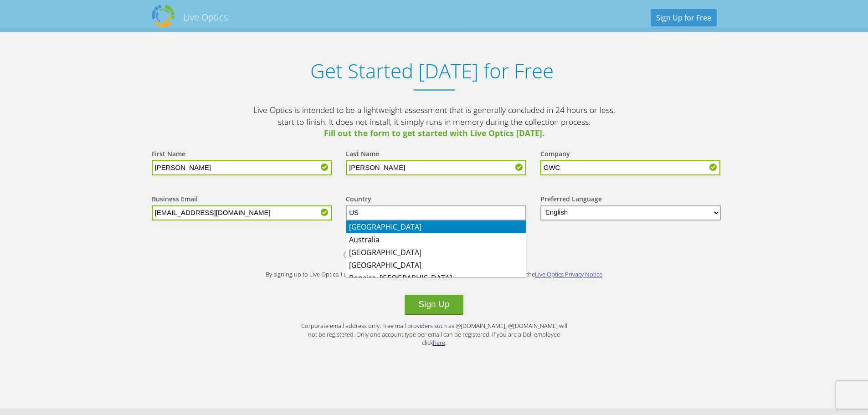 This screenshot has width=868, height=415. What do you see at coordinates (169, 154) in the screenshot?
I see `label: First Name` at bounding box center [169, 154].